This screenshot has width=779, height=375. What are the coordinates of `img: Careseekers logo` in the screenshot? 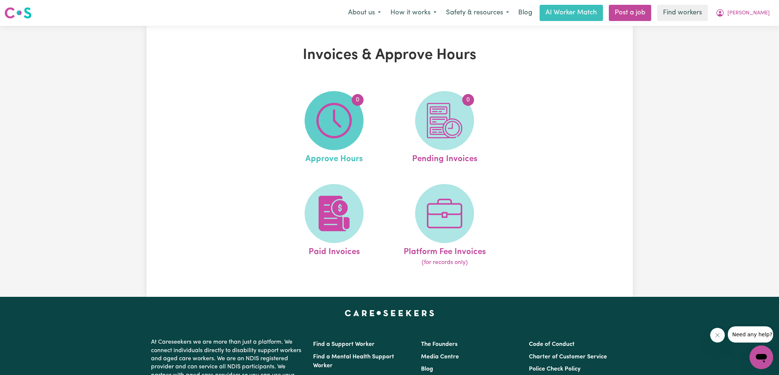 It's located at (18, 13).